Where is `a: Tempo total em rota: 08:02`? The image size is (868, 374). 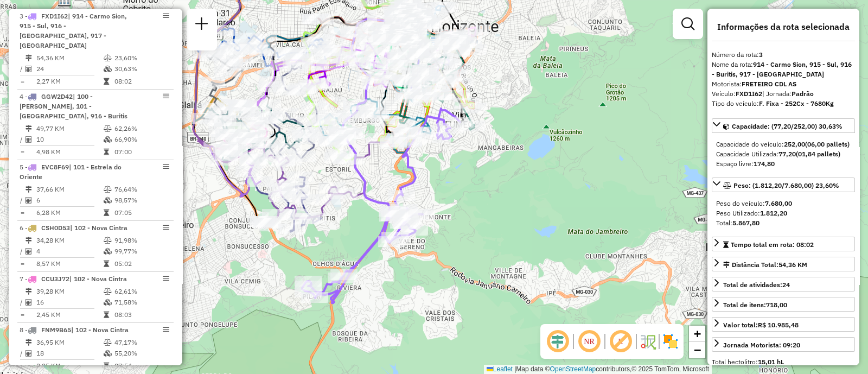 a: Tempo total em rota: 08:02 is located at coordinates (783, 244).